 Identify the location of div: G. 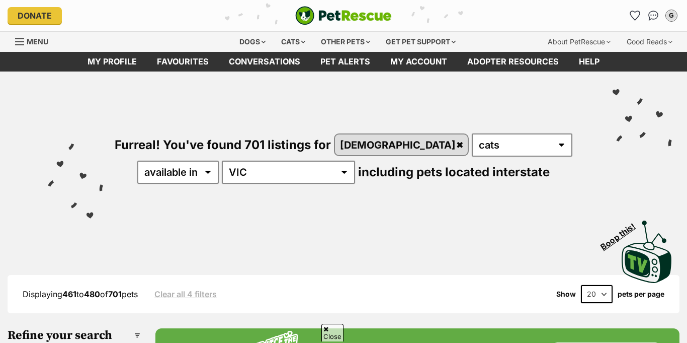
(672, 16).